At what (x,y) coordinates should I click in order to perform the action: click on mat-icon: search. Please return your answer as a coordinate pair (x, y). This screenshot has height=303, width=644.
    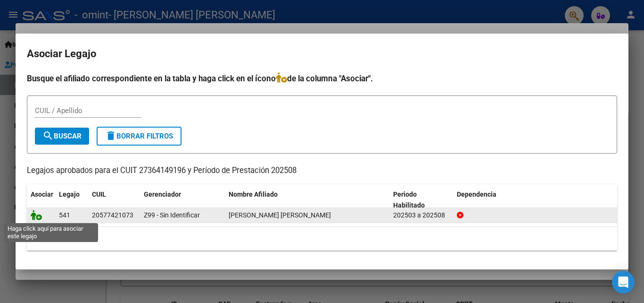
    Looking at the image, I should click on (48, 136).